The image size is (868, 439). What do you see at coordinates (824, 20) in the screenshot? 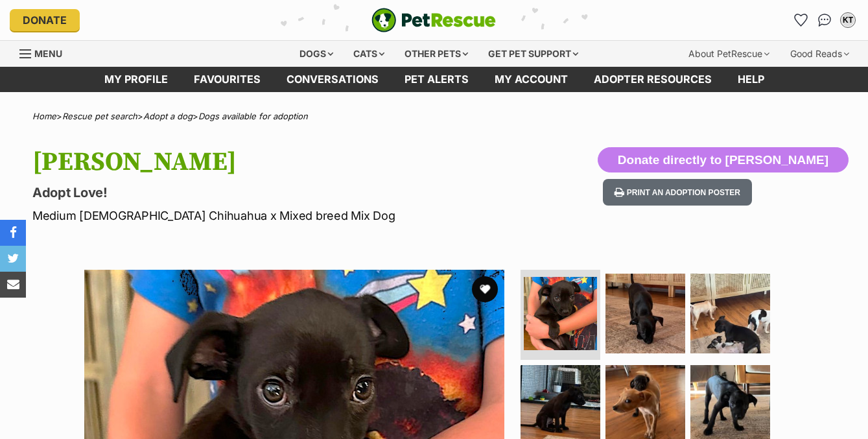
I see `ul: Account quick links` at bounding box center [824, 20].